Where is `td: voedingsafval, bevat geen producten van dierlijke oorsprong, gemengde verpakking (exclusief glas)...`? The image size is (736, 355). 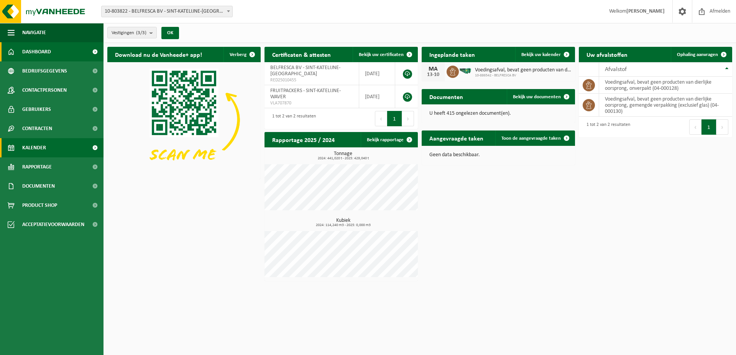
td: voedingsafval, bevat geen producten van dierlijke oorsprong, gemengde verpakking (exclusief glas)... is located at coordinates (666, 105).